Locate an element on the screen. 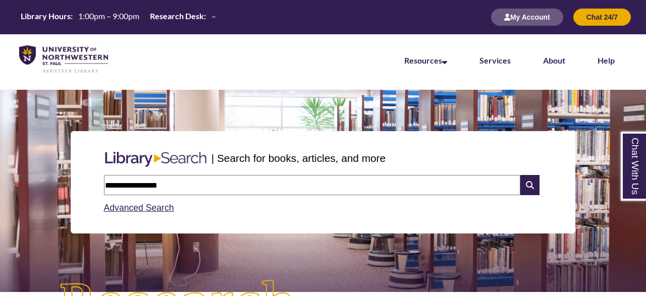 This screenshot has width=646, height=296. th: Research Desk: is located at coordinates (177, 16).